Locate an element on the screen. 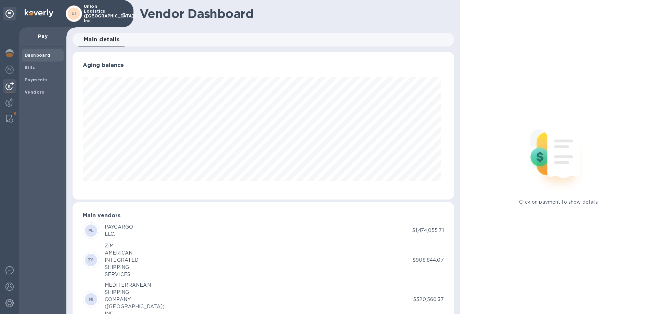  b: Payments is located at coordinates (36, 80).